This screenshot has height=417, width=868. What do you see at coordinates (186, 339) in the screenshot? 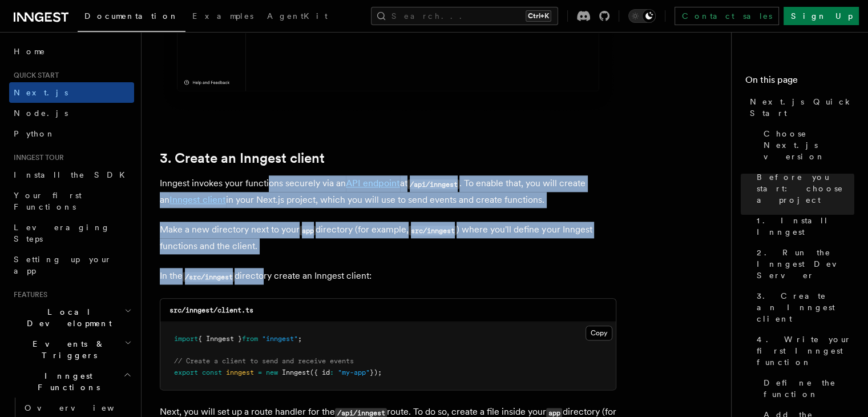
I see `span: import` at bounding box center [186, 339].